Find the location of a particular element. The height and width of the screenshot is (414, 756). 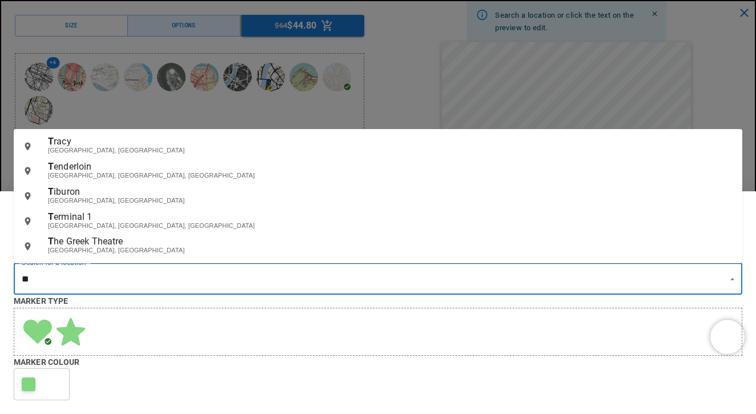

h6: Marker type is located at coordinates (378, 301).